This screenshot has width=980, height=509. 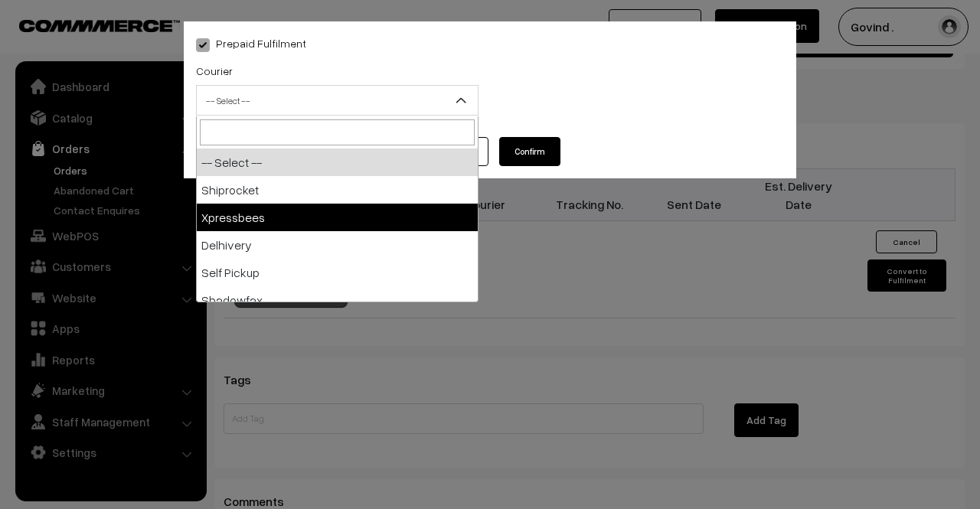 I want to click on label: Prepaid Fulfilment, so click(x=251, y=43).